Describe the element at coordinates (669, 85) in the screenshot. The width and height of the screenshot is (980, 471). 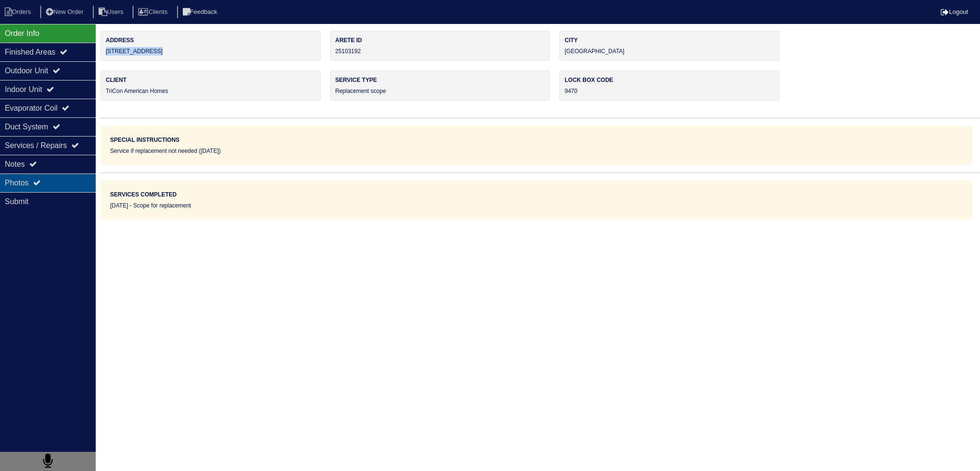
I see `div: 9470` at that location.